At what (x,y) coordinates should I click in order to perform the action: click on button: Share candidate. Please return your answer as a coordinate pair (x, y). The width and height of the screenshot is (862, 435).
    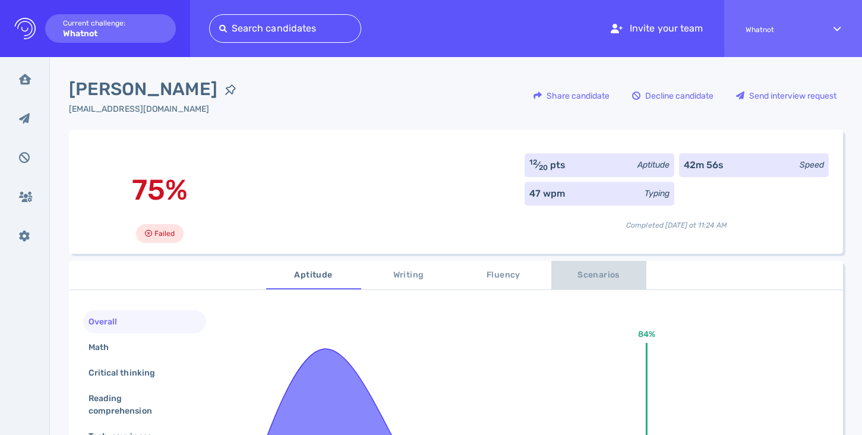
    Looking at the image, I should click on (572, 96).